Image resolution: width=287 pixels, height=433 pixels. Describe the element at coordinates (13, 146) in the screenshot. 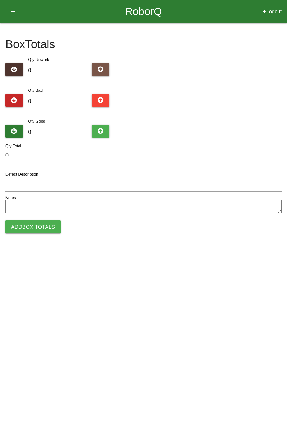

I see `label: Qty Total` at that location.